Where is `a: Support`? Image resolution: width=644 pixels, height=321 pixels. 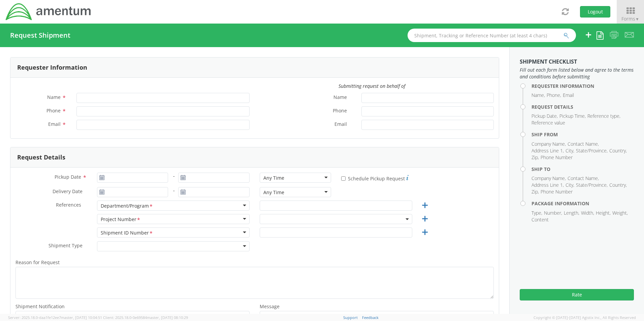
a: Support is located at coordinates (350, 317).